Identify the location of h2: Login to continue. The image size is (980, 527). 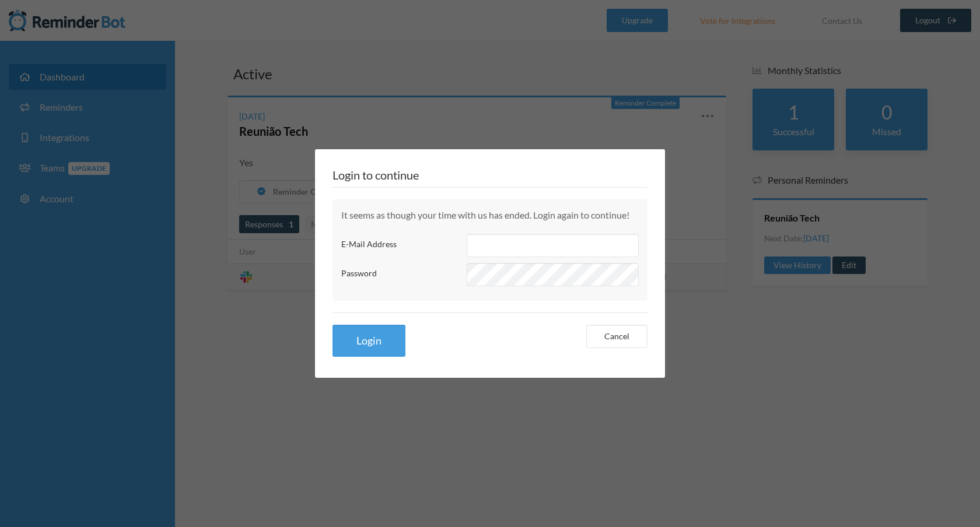
(490, 177).